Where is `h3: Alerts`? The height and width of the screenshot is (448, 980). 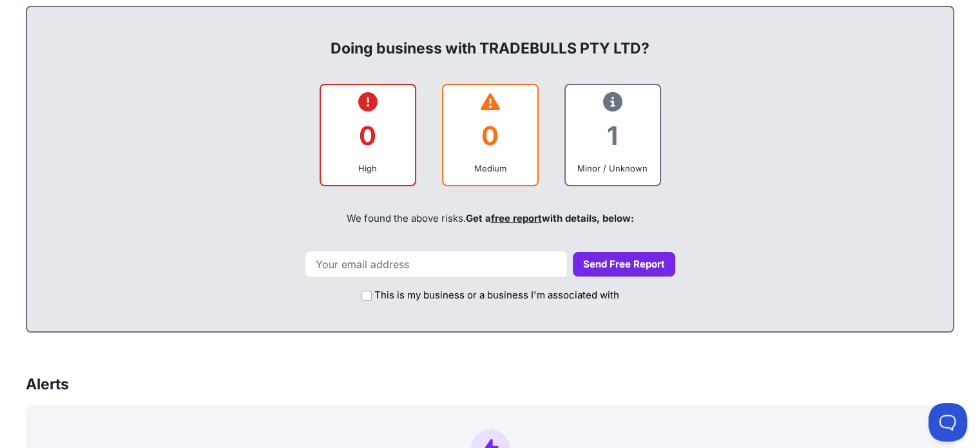 h3: Alerts is located at coordinates (47, 384).